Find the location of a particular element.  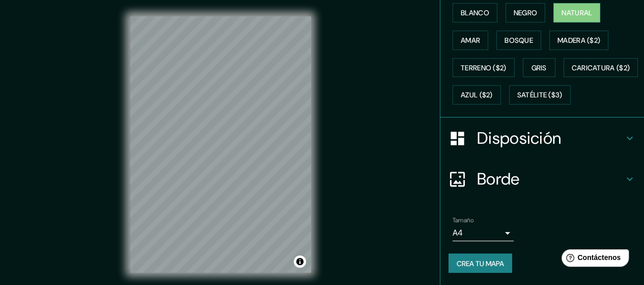

font: Natural is located at coordinates (577, 13).